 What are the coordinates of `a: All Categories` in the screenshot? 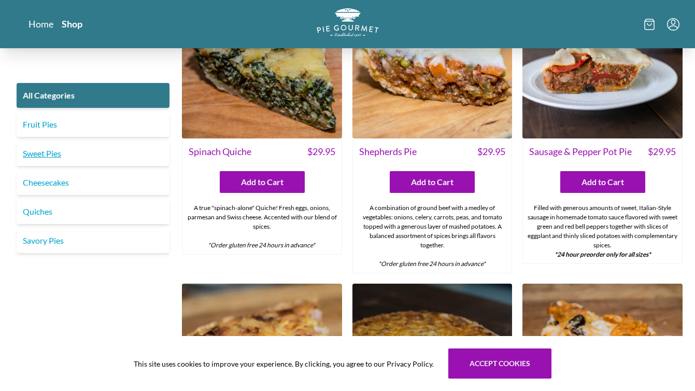 It's located at (93, 95).